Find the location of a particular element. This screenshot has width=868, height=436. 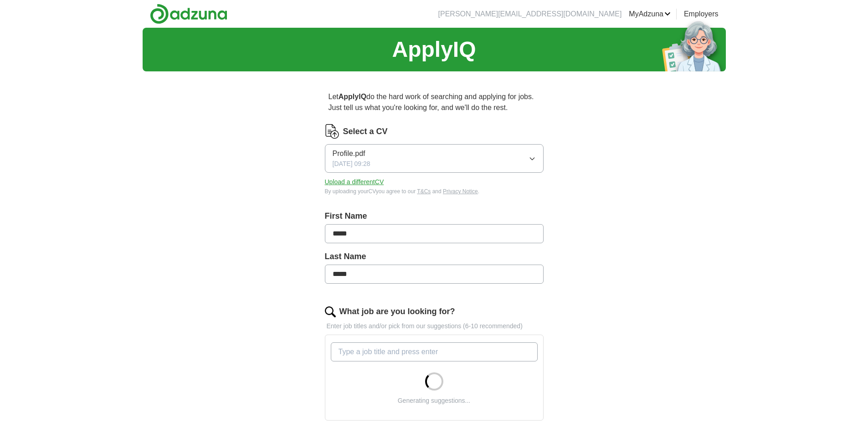

img: search.png is located at coordinates (330, 312).